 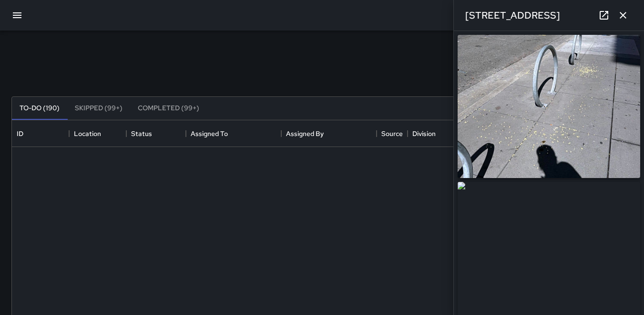 What do you see at coordinates (392, 134) in the screenshot?
I see `div: Source` at bounding box center [392, 134].